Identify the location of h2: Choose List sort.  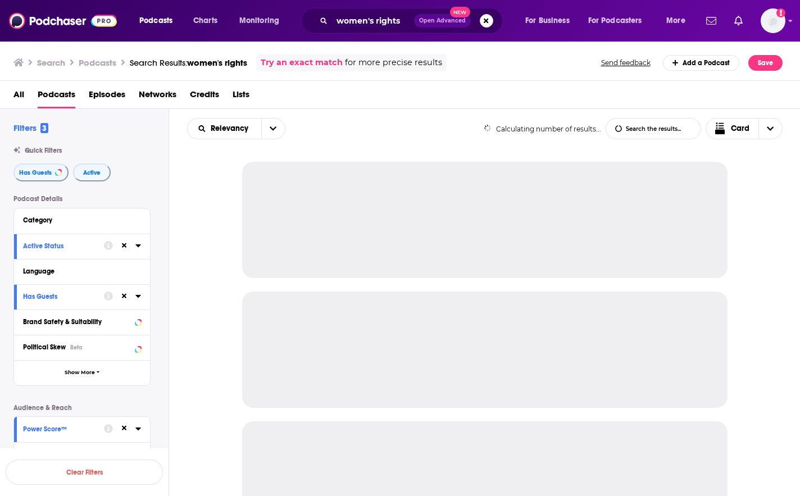
(236, 129).